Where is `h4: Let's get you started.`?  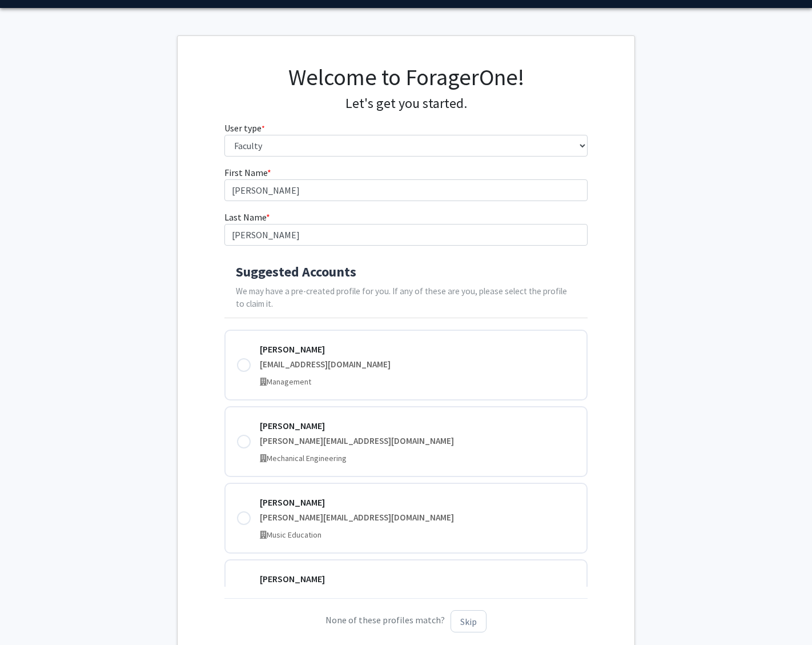
h4: Let's get you started. is located at coordinates (406, 103).